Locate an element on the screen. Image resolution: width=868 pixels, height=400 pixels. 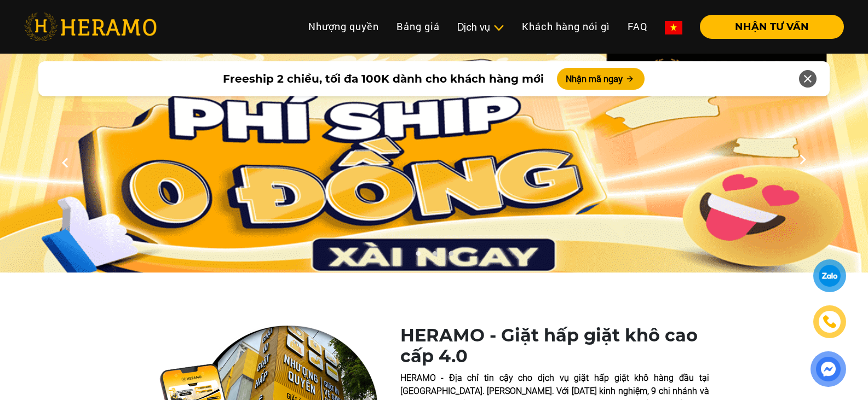
span: Freeship 2 chiều, tối đa 100K dành cho khách hàng mới is located at coordinates (384, 79).